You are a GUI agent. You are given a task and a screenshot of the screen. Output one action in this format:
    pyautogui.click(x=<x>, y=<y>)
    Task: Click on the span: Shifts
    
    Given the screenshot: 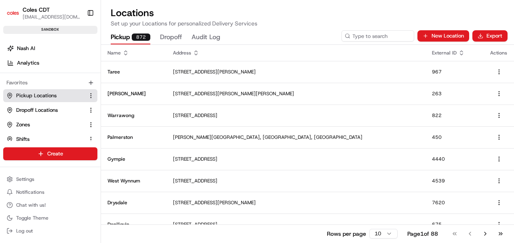 What is the action you would take?
    pyautogui.click(x=23, y=139)
    